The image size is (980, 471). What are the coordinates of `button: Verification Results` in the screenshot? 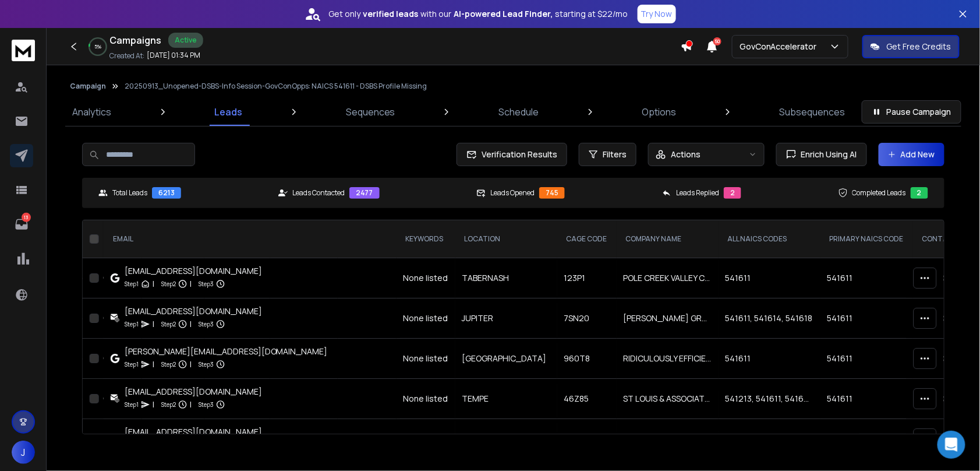 It's located at (512, 154).